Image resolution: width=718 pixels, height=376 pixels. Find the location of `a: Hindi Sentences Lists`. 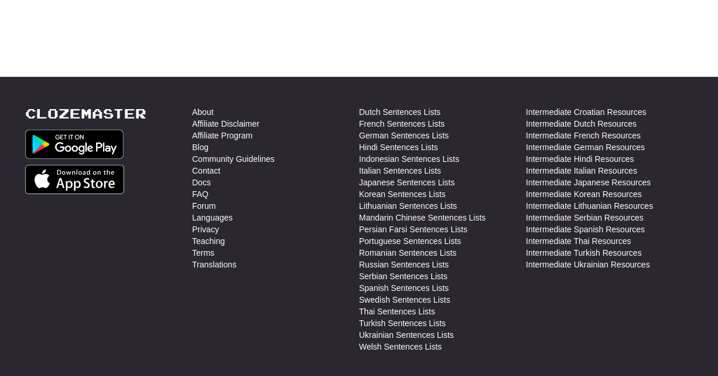

a: Hindi Sentences Lists is located at coordinates (398, 147).